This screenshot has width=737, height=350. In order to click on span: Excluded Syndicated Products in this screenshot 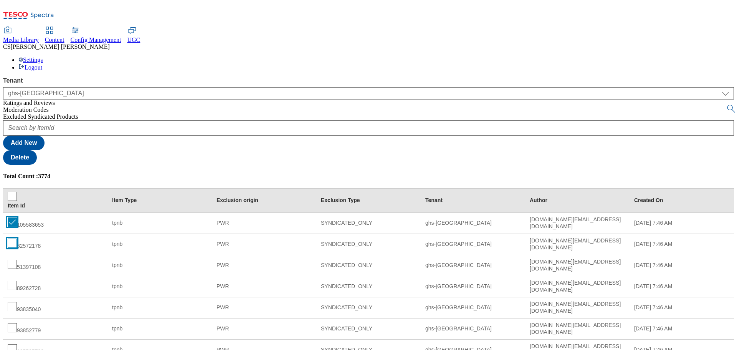, I will do `click(41, 116)`.